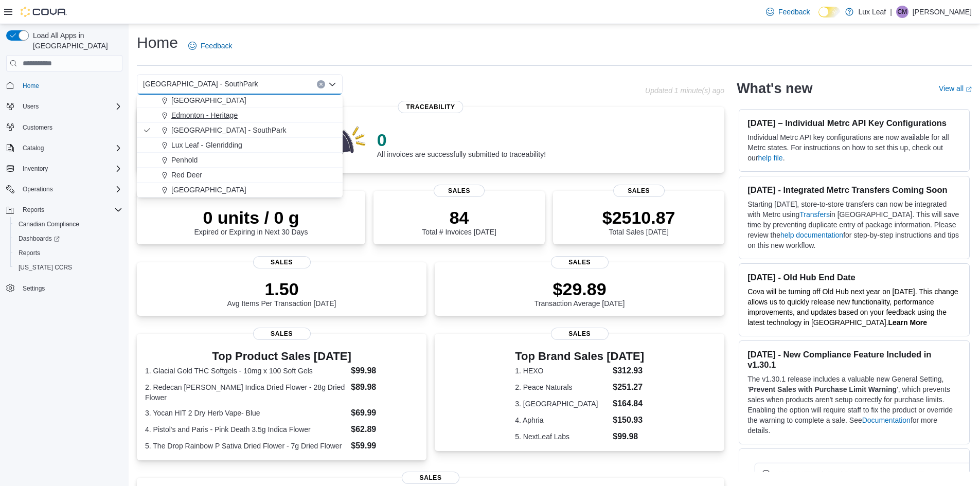 The height and width of the screenshot is (486, 980). What do you see at coordinates (157, 42) in the screenshot?
I see `h1: Home` at bounding box center [157, 42].